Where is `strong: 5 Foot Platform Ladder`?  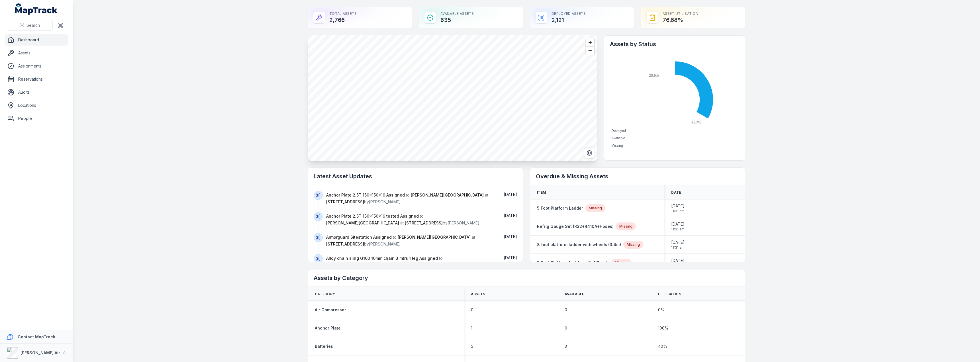
strong: 5 Foot Platform Ladder is located at coordinates (560, 208).